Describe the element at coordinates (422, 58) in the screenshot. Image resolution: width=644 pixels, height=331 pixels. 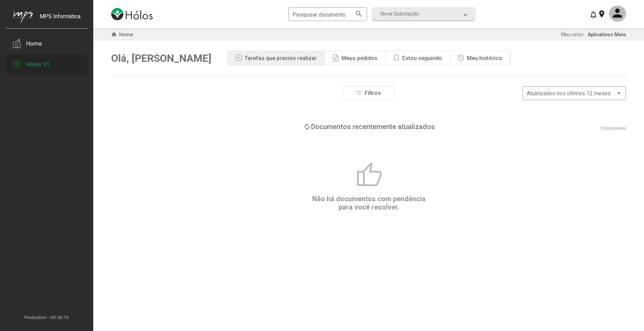
I see `div: Estou seguindo` at that location.